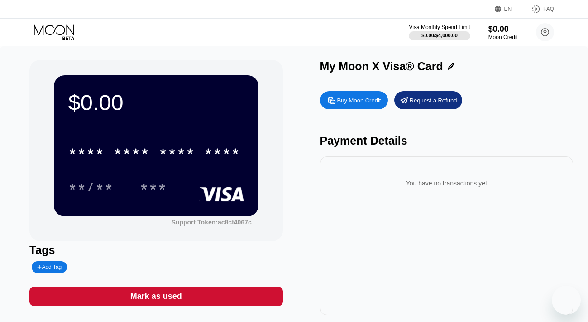  I want to click on div: Add Tag, so click(49, 267).